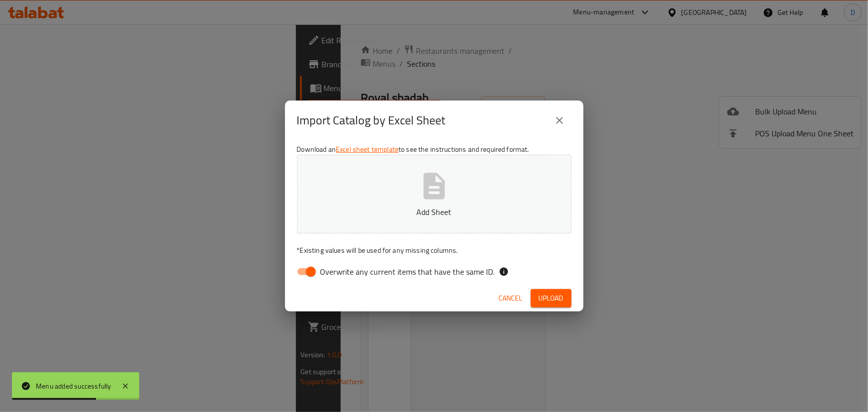 The width and height of the screenshot is (868, 412). Describe the element at coordinates (434, 250) in the screenshot. I see `p: Existing values will be used for any missing columns.` at that location.